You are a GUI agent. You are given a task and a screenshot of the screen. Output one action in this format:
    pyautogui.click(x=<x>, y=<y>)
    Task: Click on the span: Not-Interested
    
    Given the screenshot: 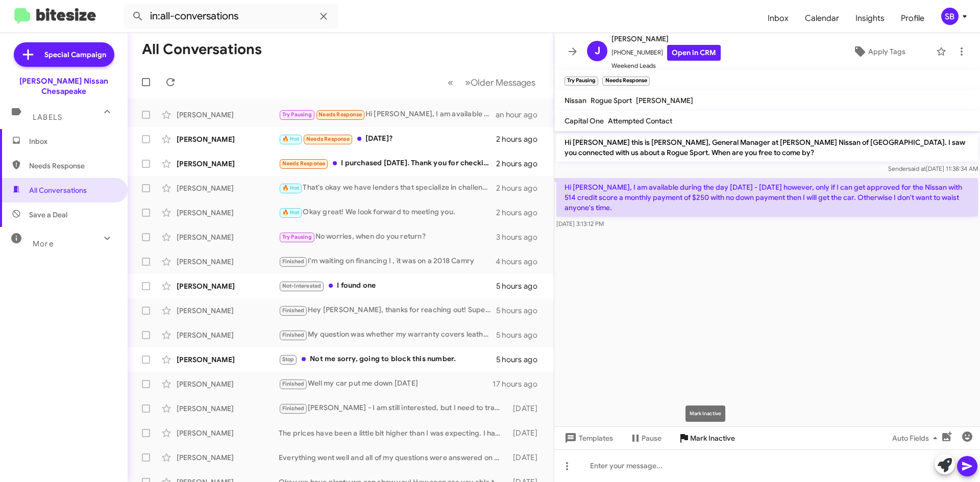 What is the action you would take?
    pyautogui.click(x=302, y=286)
    